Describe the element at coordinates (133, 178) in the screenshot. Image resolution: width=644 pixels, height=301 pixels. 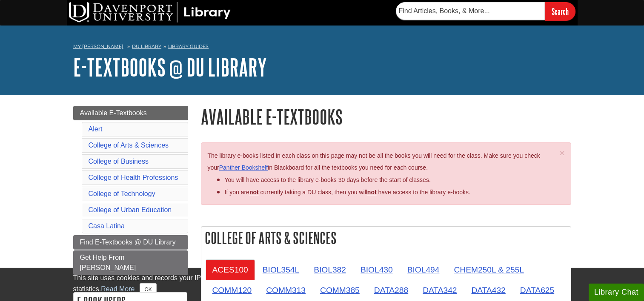
I see `a: College of Health Professions` at that location.